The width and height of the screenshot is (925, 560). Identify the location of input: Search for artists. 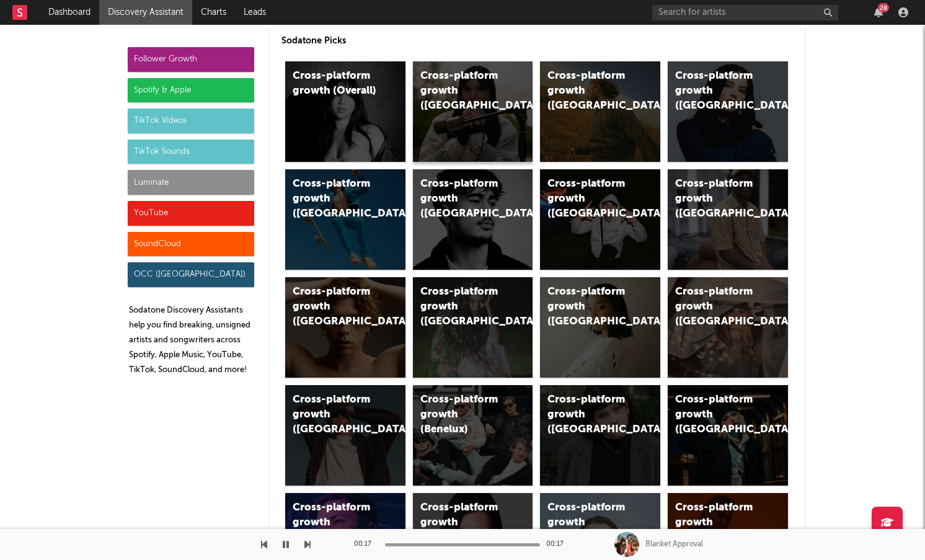
(745, 12).